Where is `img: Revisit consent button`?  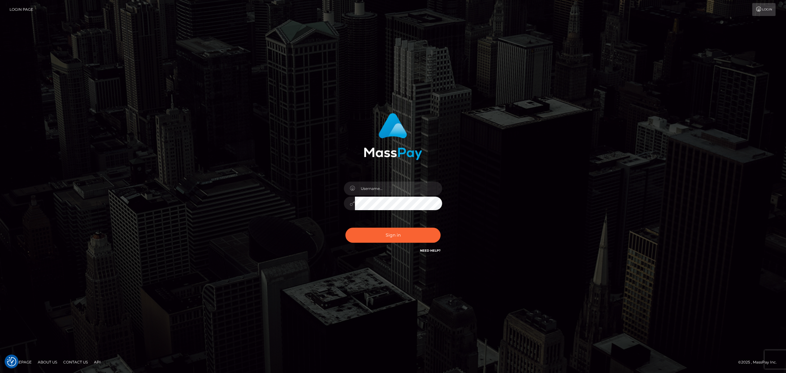
img: Revisit consent button is located at coordinates (12, 361).